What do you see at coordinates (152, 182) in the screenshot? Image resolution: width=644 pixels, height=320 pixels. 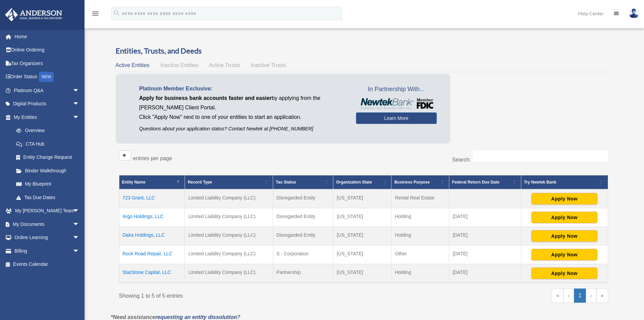 I see `th: Entity Name: Activate to invert sorting` at bounding box center [152, 182].